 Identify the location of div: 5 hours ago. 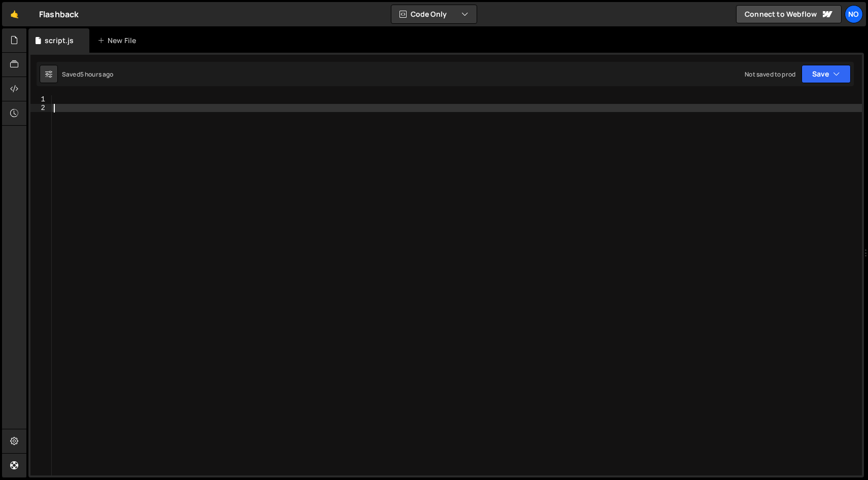
(97, 74).